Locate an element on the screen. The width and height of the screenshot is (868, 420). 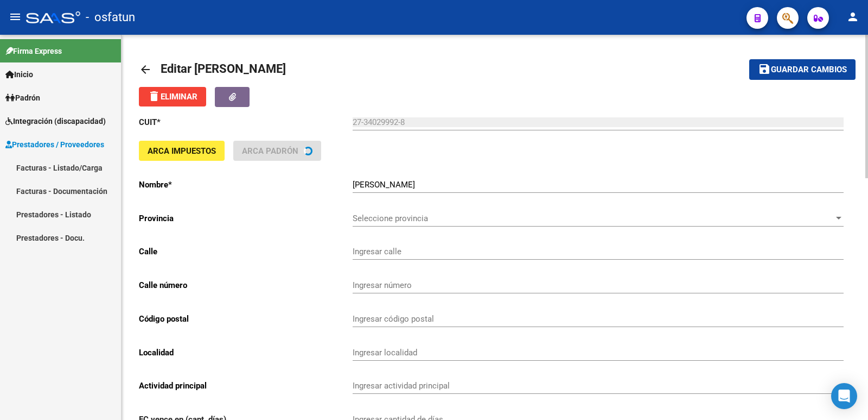
mat-icon: arrow_back is located at coordinates (146, 69).